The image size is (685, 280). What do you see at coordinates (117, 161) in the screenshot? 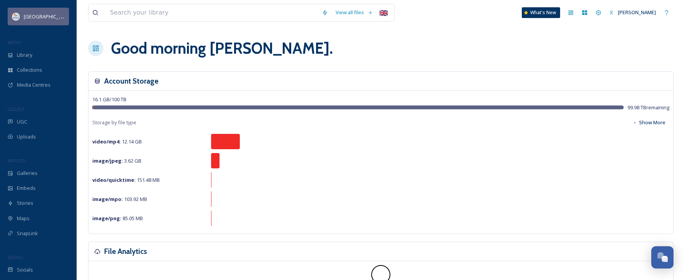
I see `span: 3.62 GB` at bounding box center [117, 161].